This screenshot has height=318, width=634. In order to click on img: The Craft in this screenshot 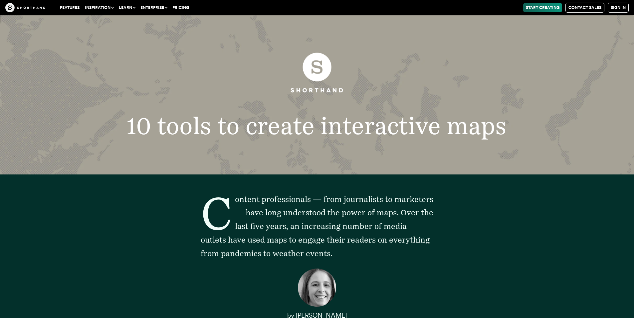, I will do `click(25, 8)`.